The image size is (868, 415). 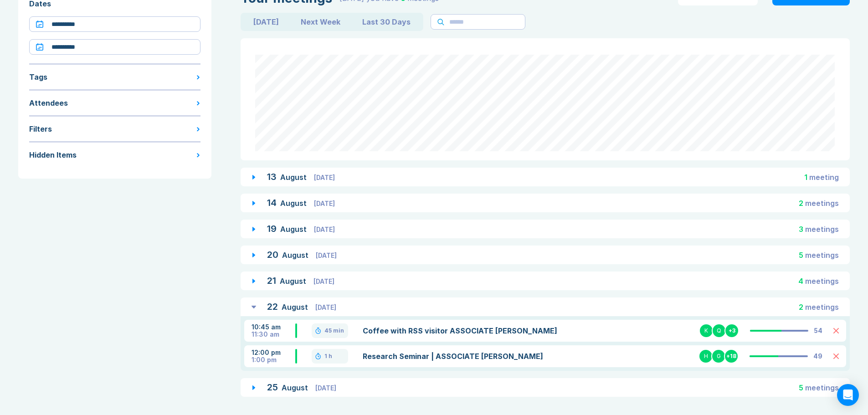 What do you see at coordinates (320, 22) in the screenshot?
I see `button: Next Week` at bounding box center [320, 22].